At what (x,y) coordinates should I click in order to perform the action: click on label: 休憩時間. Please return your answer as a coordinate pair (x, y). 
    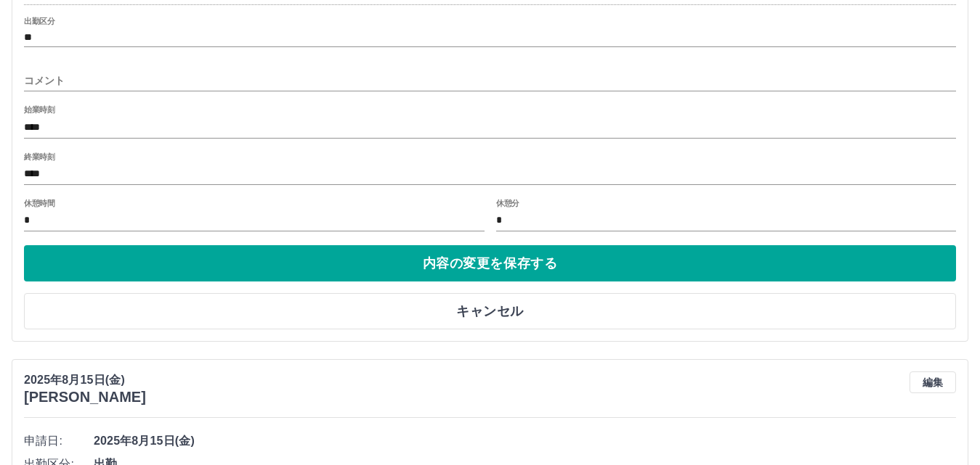
    Looking at the image, I should click on (39, 202).